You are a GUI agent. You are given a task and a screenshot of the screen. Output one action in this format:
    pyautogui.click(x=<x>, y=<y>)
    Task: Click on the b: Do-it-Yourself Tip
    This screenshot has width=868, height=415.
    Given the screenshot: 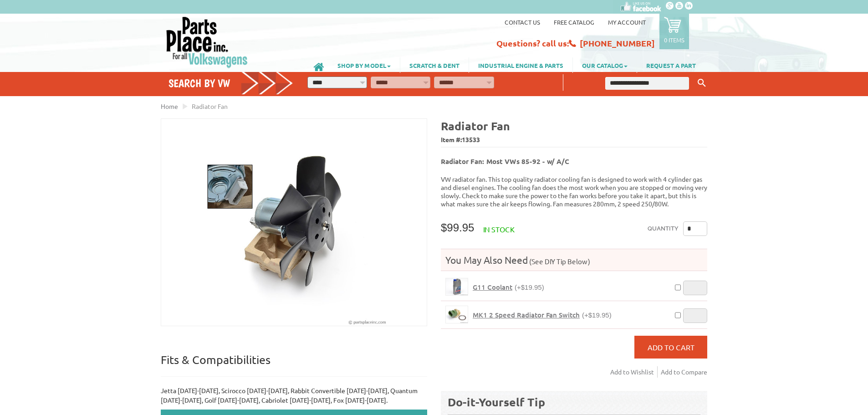 What is the action you would take?
    pyautogui.click(x=497, y=402)
    